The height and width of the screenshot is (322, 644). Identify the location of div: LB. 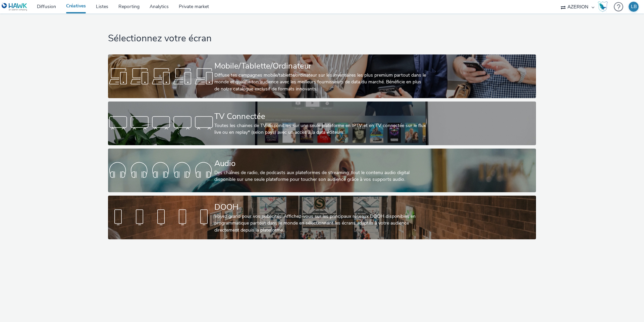
(634, 6).